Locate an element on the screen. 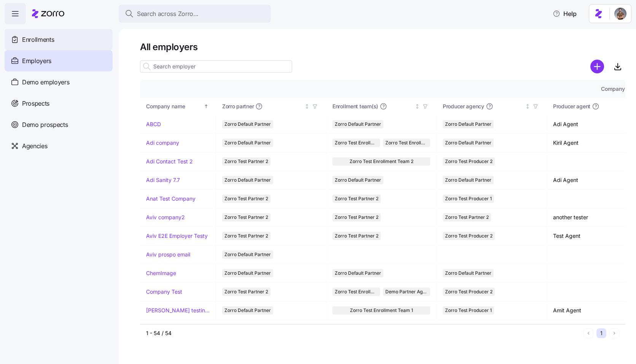 The height and width of the screenshot is (364, 636). span: Enrollments is located at coordinates (38, 40).